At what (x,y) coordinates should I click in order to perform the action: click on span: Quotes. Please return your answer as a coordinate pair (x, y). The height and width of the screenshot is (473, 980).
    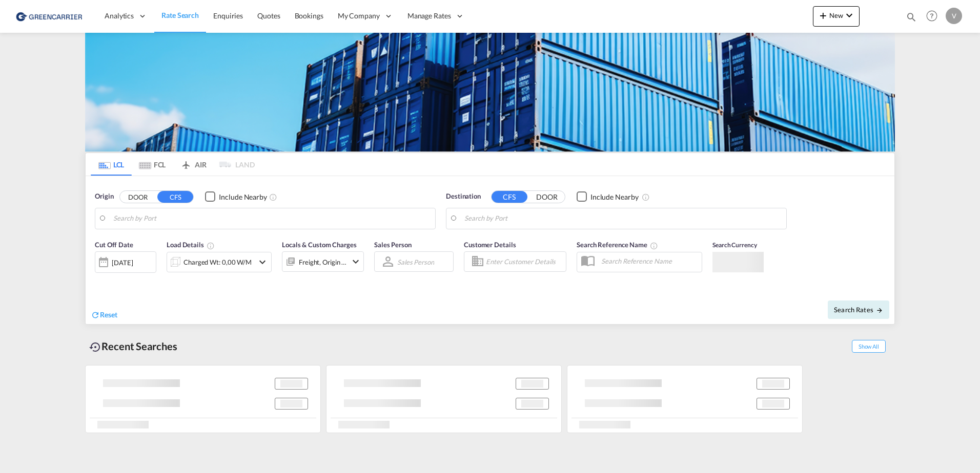
    Looking at the image, I should click on (268, 15).